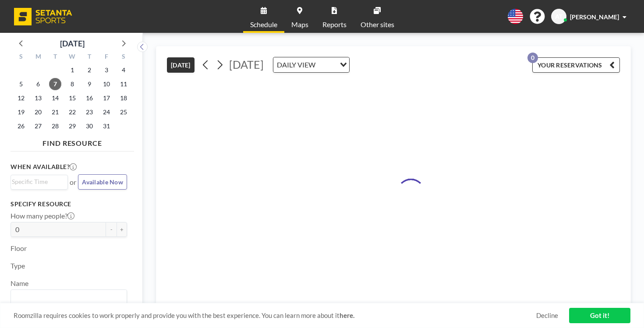  What do you see at coordinates (300, 25) in the screenshot?
I see `span: Maps` at bounding box center [300, 25].